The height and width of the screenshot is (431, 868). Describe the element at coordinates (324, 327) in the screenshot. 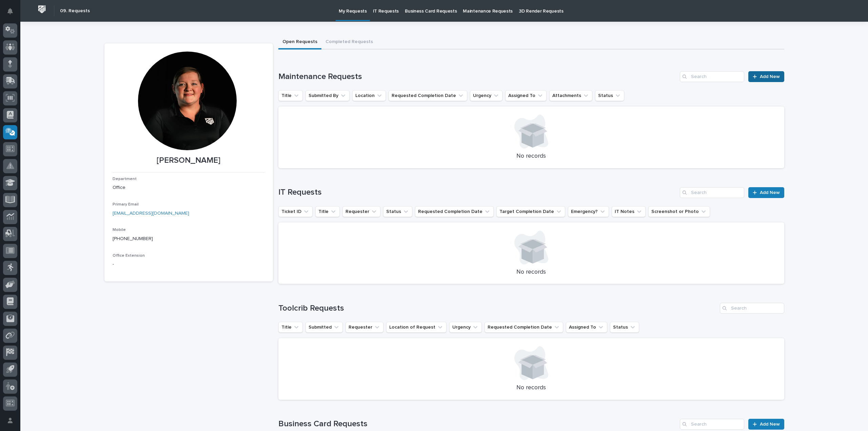

I see `button: Submitted` at that location.